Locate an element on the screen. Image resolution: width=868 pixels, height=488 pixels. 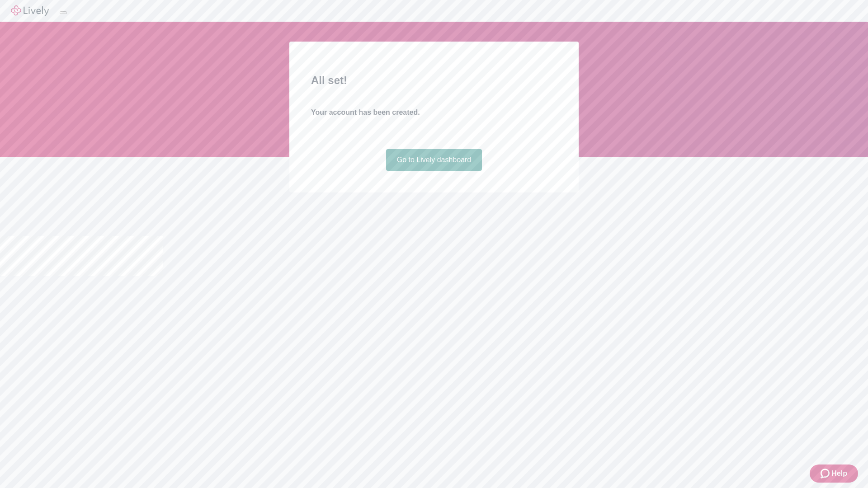
a: Go to Lively dashboard is located at coordinates (434, 160).